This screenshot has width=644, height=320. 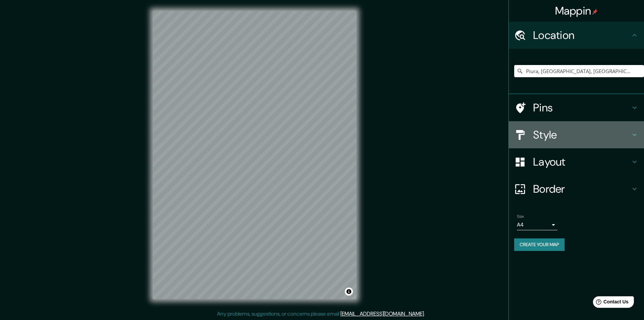 I want to click on canvas: Map, so click(x=254, y=155).